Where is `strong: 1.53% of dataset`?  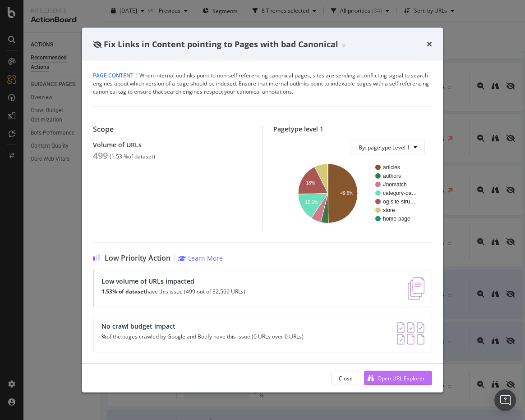 strong: 1.53% of dataset is located at coordinates (124, 291).